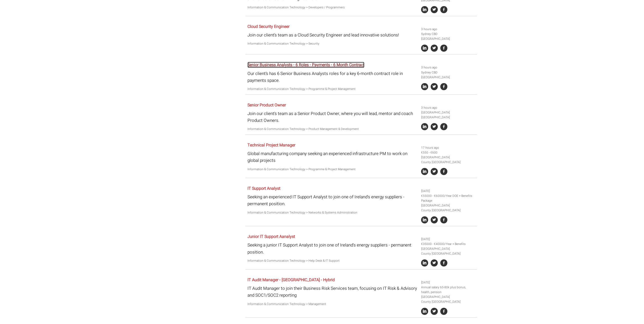 The width and height of the screenshot is (644, 324). What do you see at coordinates (332, 117) in the screenshot?
I see `p: Join our client’s team as a Senior Product Owner, where you will lead, mentor and coach Product O...` at bounding box center [332, 117].